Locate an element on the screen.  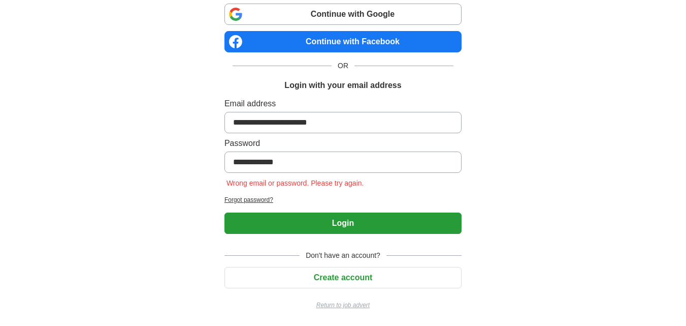
h1: Login with your email address is located at coordinates (343, 85).